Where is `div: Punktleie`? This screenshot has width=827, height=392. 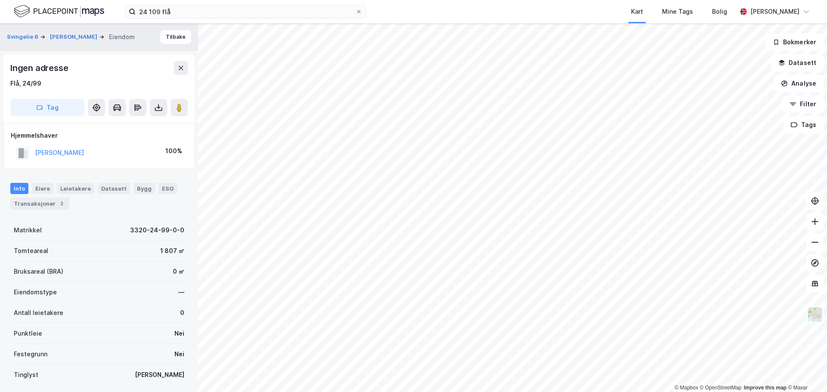 div: Punktleie is located at coordinates (28, 334).